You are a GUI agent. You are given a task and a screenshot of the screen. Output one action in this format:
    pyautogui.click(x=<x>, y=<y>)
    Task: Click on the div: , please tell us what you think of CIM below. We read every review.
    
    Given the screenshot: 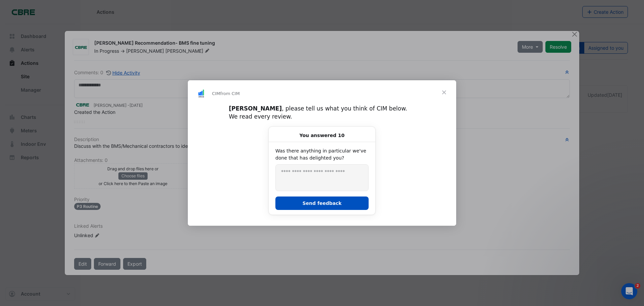 What is the action you would take?
    pyautogui.click(x=322, y=113)
    